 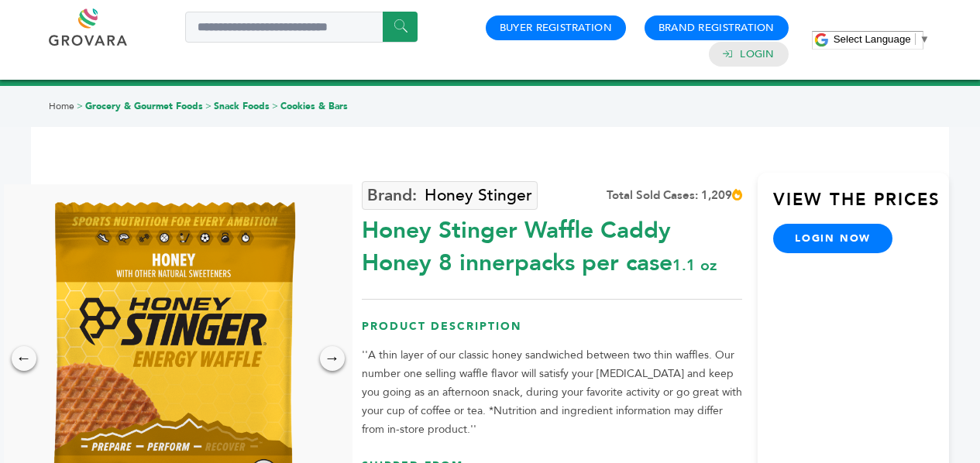 What do you see at coordinates (861, 206) in the screenshot?
I see `h3: View the Prices` at bounding box center [861, 206].